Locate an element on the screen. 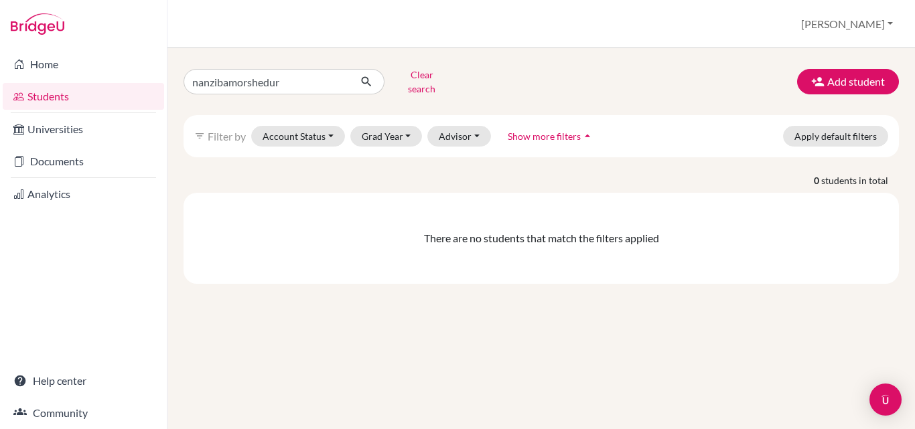 Image resolution: width=915 pixels, height=429 pixels. button: Grad Year is located at coordinates (386, 136).